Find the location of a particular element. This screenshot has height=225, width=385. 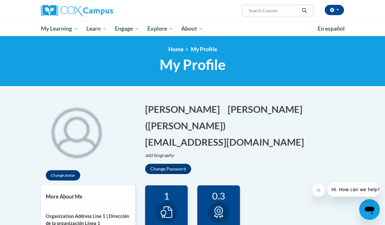

button: Edit last name is located at coordinates (267, 109).